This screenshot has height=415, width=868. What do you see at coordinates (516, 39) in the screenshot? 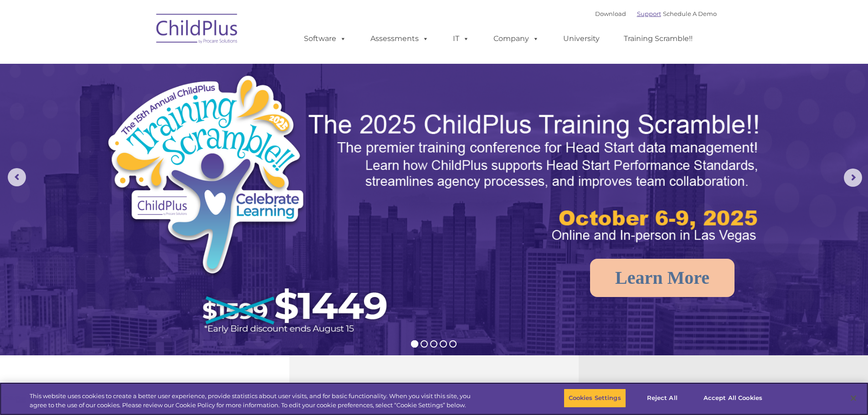
I see `a: Company` at bounding box center [516, 39].